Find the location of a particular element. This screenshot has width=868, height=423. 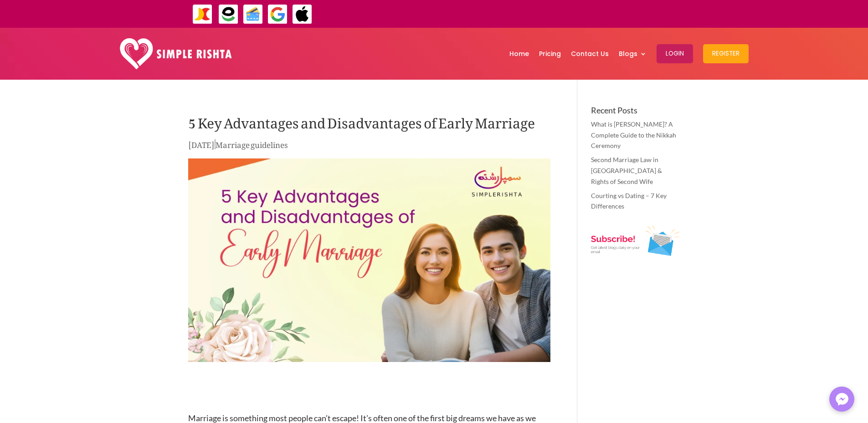

img: Credit Cards is located at coordinates (253, 14).